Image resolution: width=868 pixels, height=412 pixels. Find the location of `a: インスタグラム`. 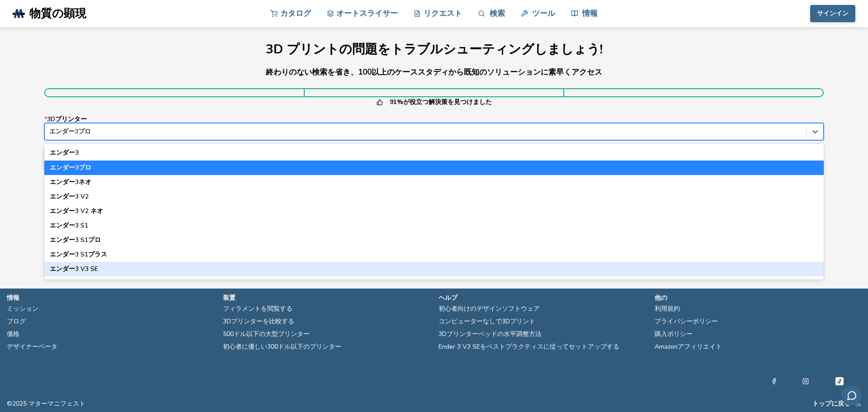

a: インスタグラム is located at coordinates (805, 381).